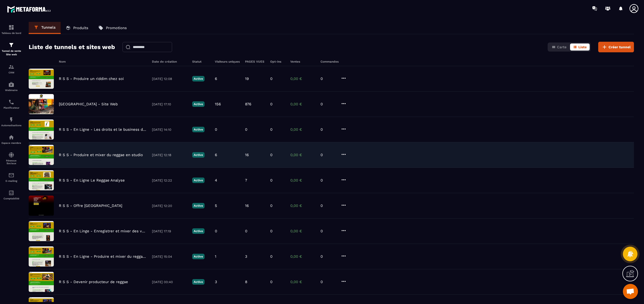 Image resolution: width=644 pixels, height=304 pixels. I want to click on h6: Statut, so click(201, 62).